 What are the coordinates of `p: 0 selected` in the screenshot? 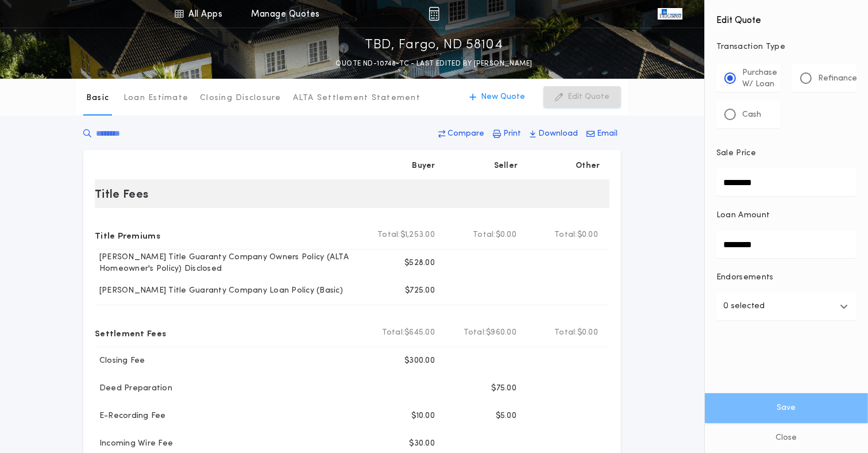 It's located at (744, 306).